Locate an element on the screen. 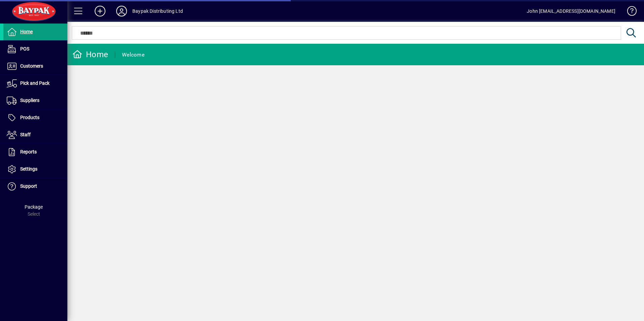 This screenshot has width=644, height=321. span: Products is located at coordinates (30, 117).